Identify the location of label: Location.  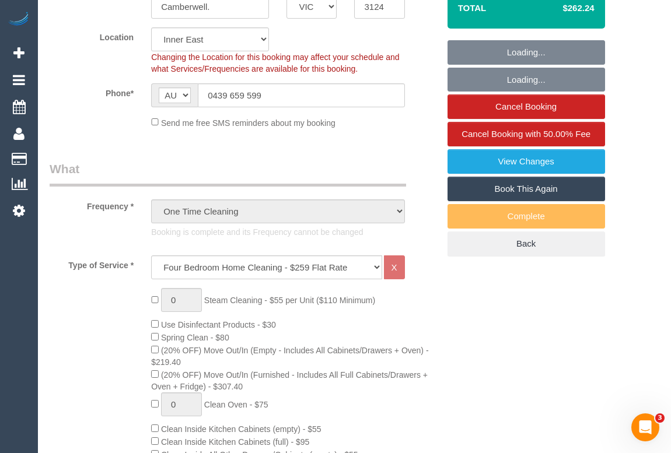
(92, 35).